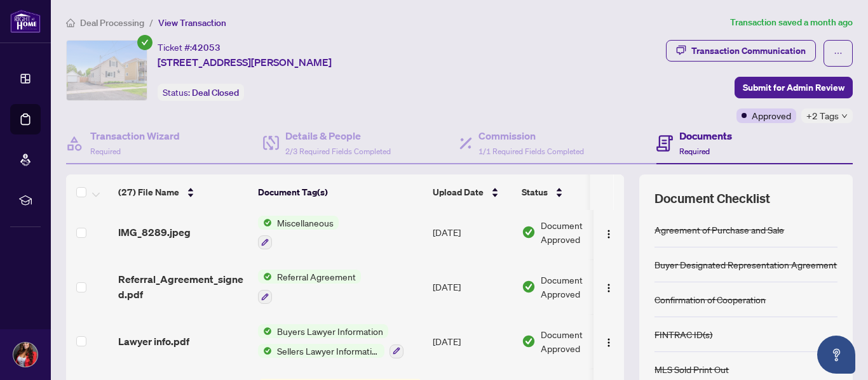 The width and height of the screenshot is (868, 380). What do you see at coordinates (534, 192) in the screenshot?
I see `span: Status` at bounding box center [534, 192].